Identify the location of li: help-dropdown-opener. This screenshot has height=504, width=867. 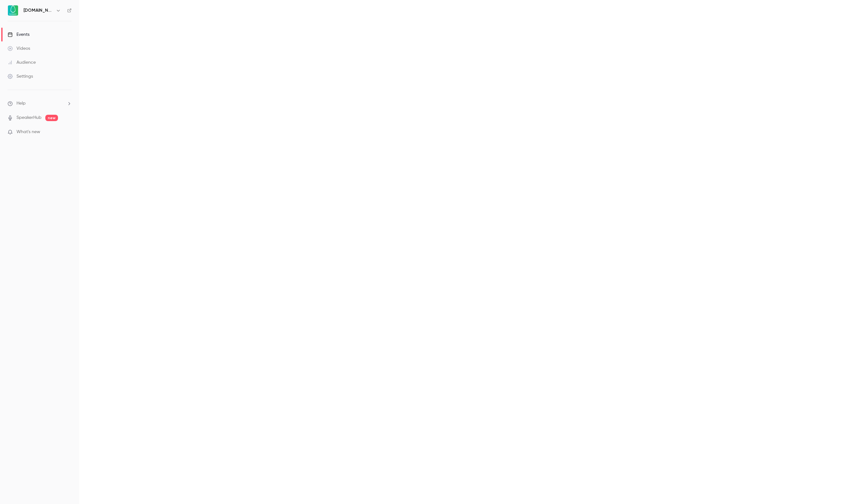
(40, 103).